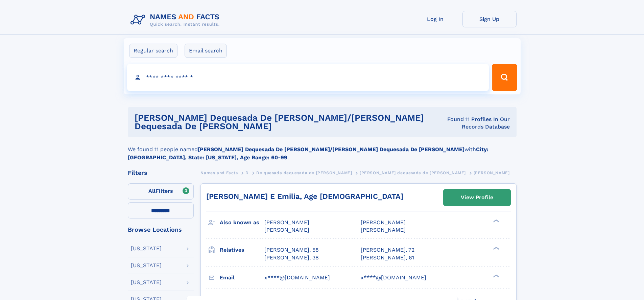 The height and width of the screenshot is (300, 644). What do you see at coordinates (490, 19) in the screenshot?
I see `a: Sign Up` at bounding box center [490, 19].